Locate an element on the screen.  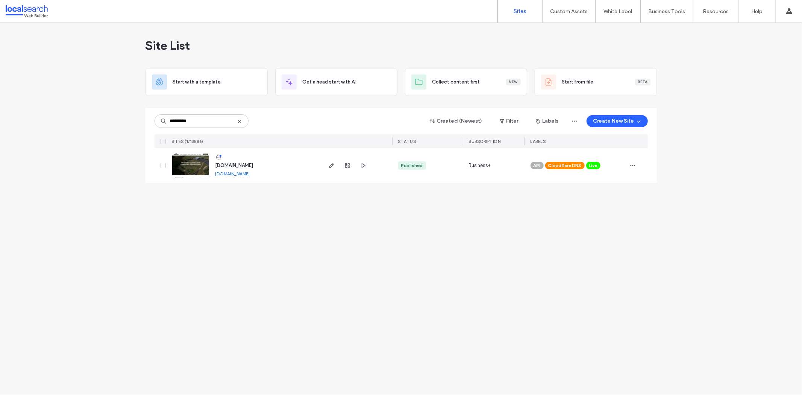
span: API is located at coordinates (537, 165).